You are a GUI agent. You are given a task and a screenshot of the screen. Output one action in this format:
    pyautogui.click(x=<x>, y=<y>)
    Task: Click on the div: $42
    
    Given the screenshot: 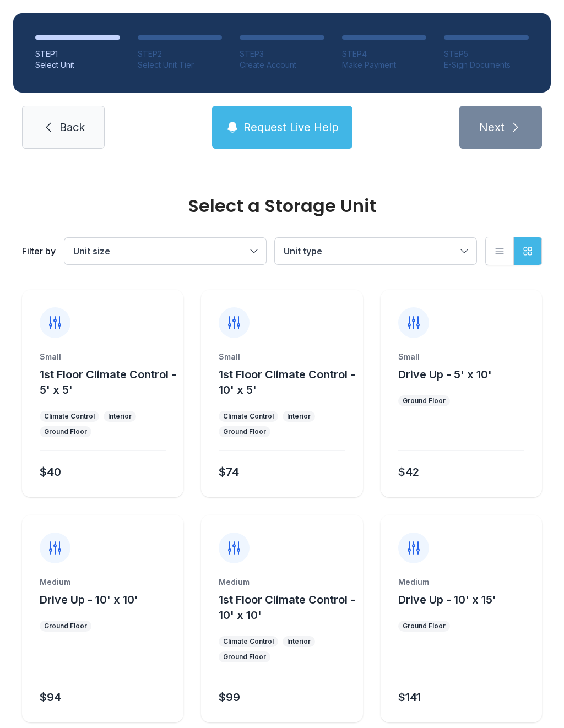 What is the action you would take?
    pyautogui.click(x=409, y=472)
    